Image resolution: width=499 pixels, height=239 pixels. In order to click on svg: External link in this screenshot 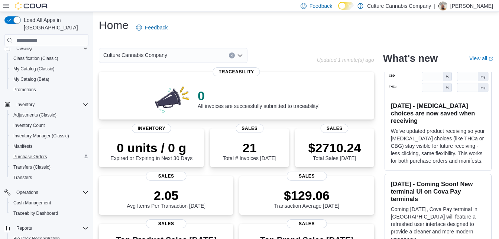, I will do `click(491, 59)`.